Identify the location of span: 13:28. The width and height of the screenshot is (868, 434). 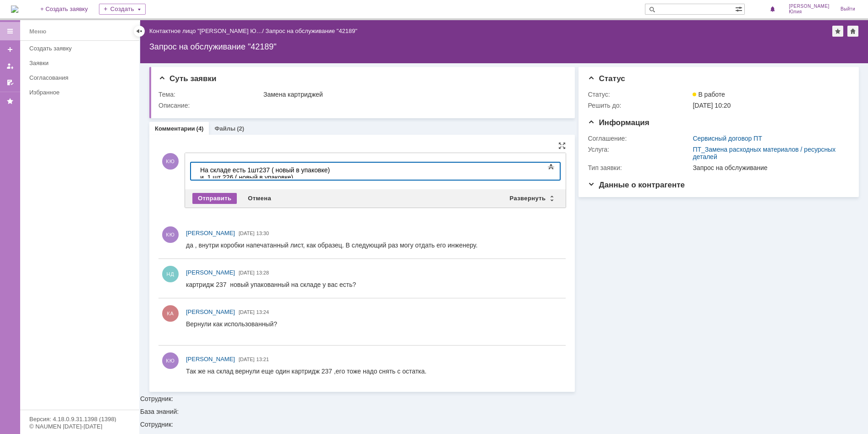
(263, 273).